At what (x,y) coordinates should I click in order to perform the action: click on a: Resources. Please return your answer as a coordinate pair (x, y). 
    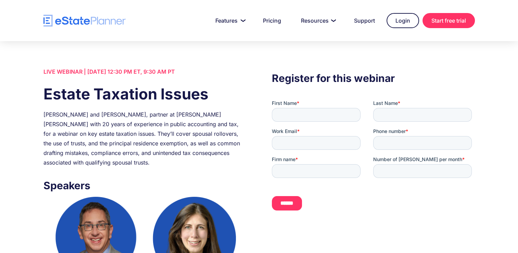
    Looking at the image, I should click on (317, 21).